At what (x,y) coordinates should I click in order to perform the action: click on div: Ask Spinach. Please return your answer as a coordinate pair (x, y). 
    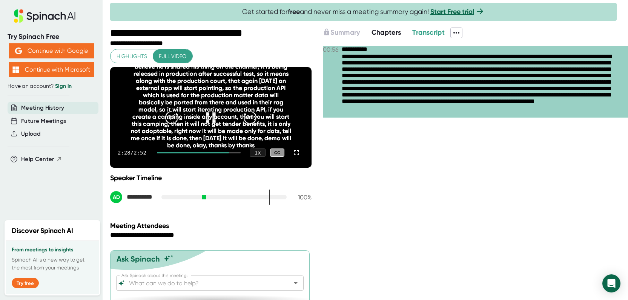
    Looking at the image, I should click on (138, 259).